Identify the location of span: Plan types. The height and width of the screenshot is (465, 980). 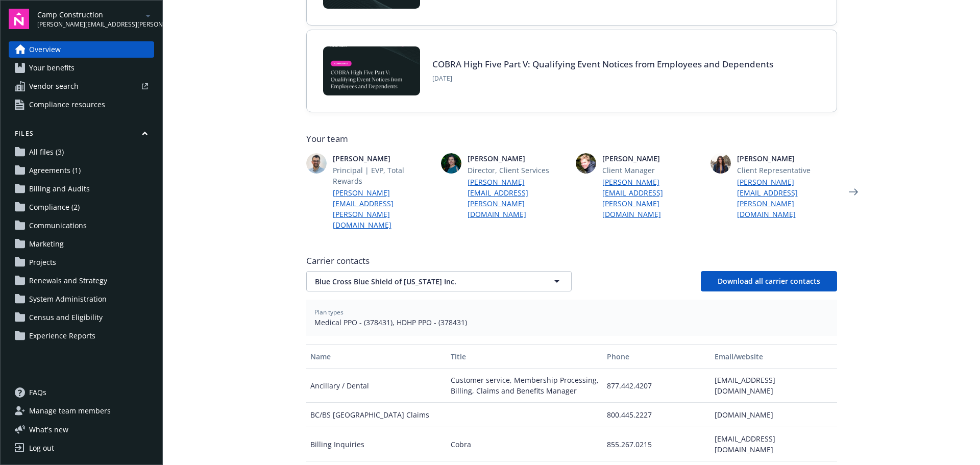
(571, 312).